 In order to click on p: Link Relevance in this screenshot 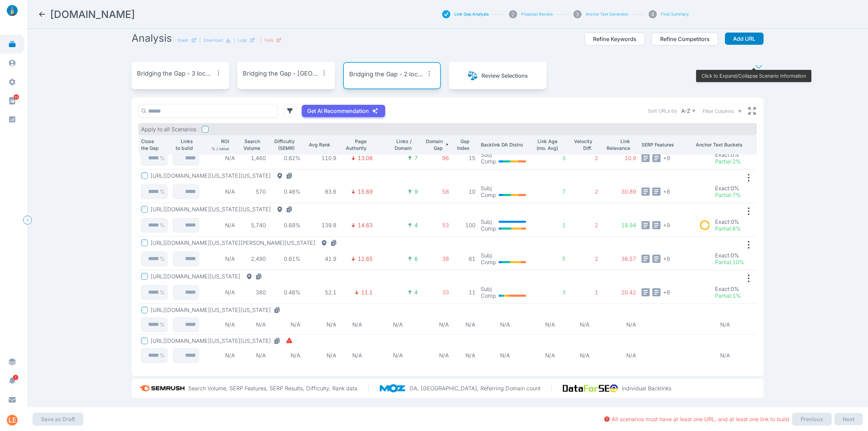, I will do `click(616, 145)`.